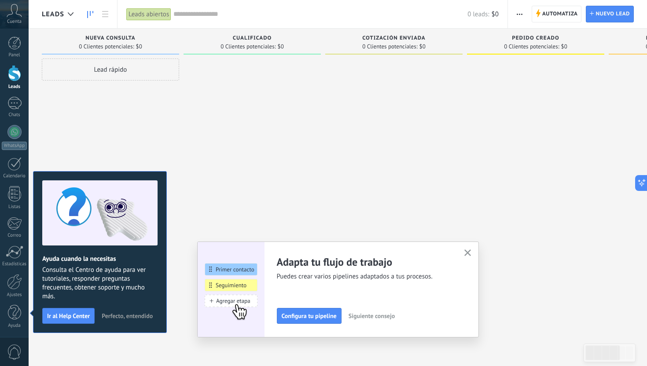  What do you see at coordinates (14, 22) in the screenshot?
I see `span: Cuenta` at bounding box center [14, 22].